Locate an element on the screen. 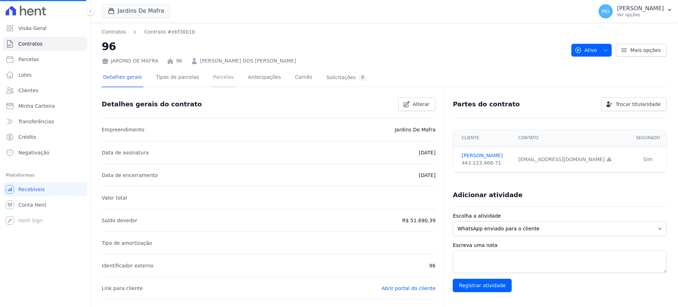 The height and width of the screenshot is (307, 678). a: Recebíveis is located at coordinates (45, 189).